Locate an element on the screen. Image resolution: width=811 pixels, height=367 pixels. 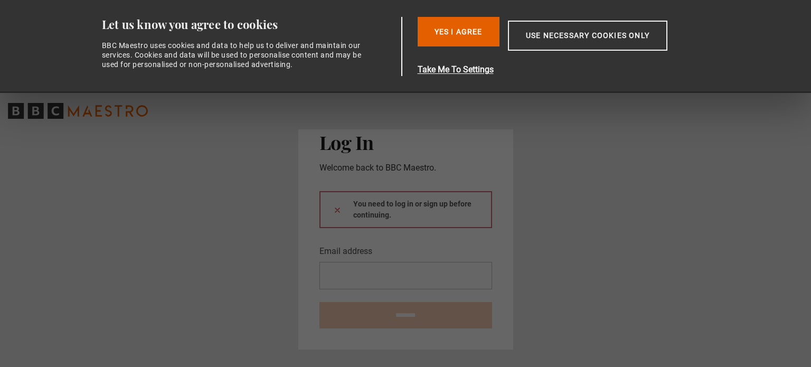
div: BBC Maestro uses cookies and data to help us to deliver and maintain our services. Cookies and da... is located at coordinates (235, 55).